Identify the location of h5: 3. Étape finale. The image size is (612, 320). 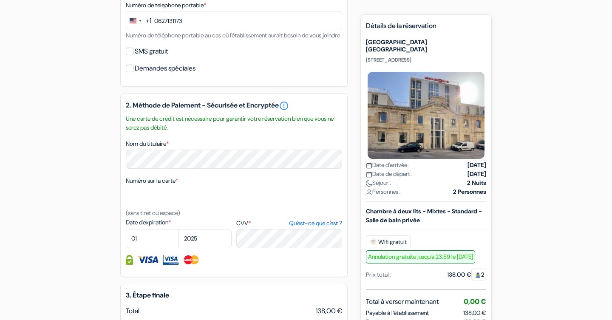
(234, 295).